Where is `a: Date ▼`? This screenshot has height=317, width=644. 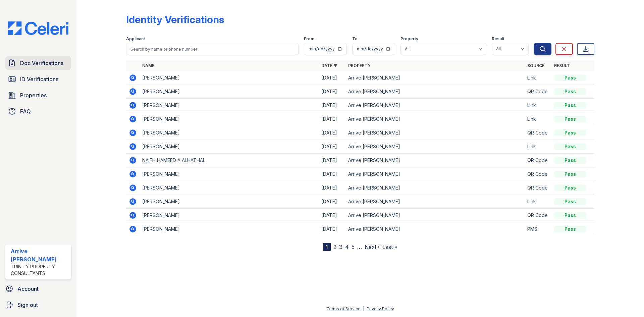
a: Date ▼ is located at coordinates (330, 66).